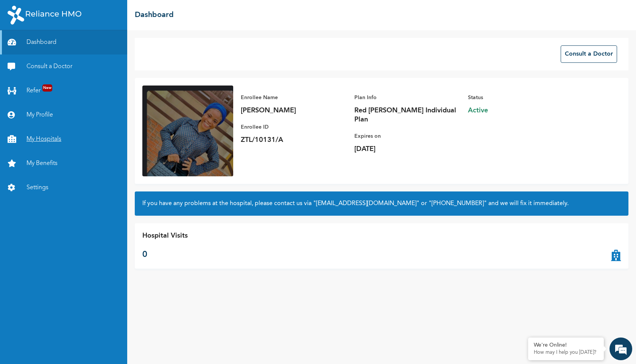 Image resolution: width=636 pixels, height=364 pixels. What do you see at coordinates (165, 255) in the screenshot?
I see `p: 0` at bounding box center [165, 255].